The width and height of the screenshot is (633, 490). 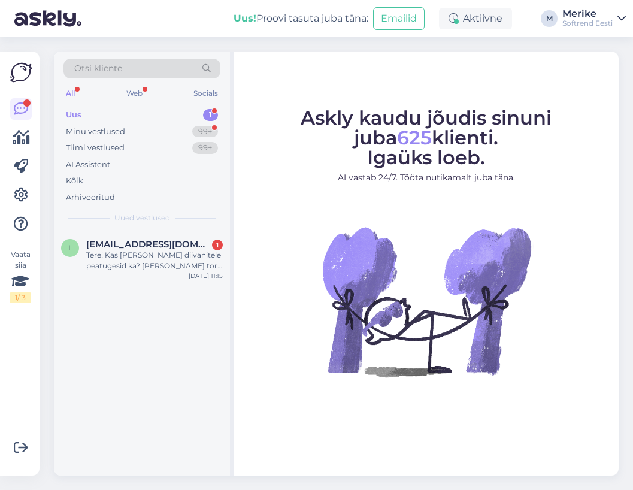 What do you see at coordinates (20, 276) in the screenshot?
I see `div: Vaata siia` at bounding box center [20, 276].